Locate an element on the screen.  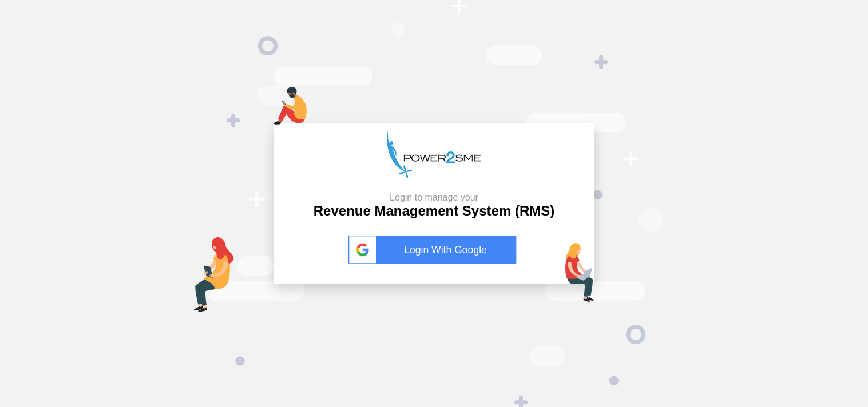
h2: Revenue Management System (RMS) is located at coordinates (433, 206).